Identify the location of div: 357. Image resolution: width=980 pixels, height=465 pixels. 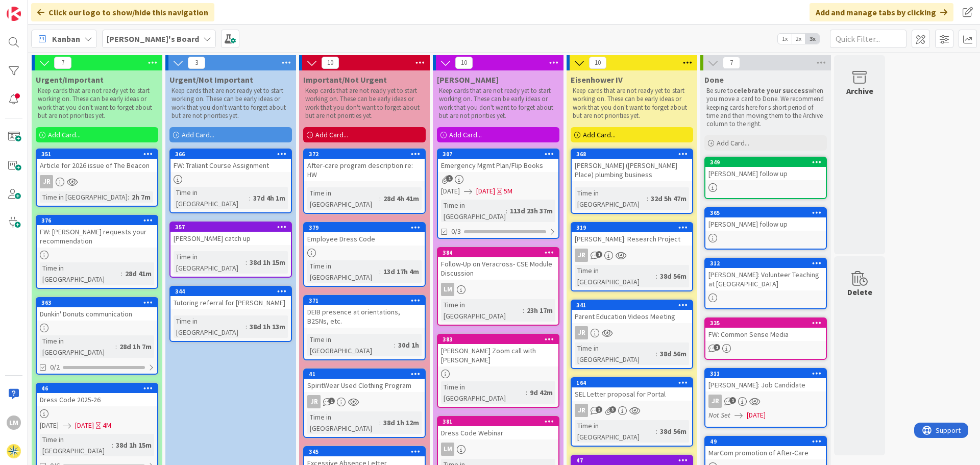
(231, 227).